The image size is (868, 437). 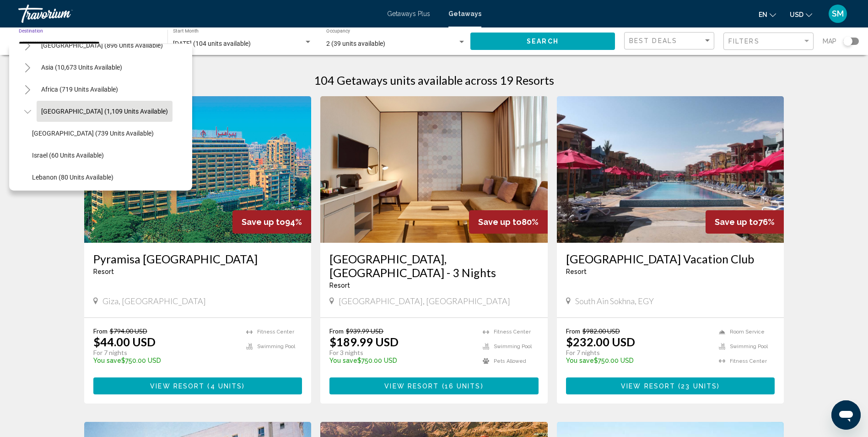 What do you see at coordinates (355, 43) in the screenshot?
I see `span: 2 (39 units available)` at bounding box center [355, 43].